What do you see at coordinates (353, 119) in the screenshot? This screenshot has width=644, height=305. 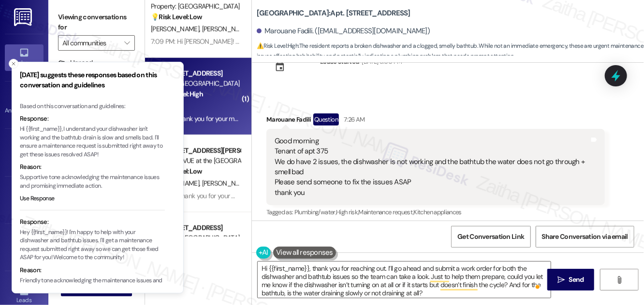 I see `div: 7:26 AM` at bounding box center [353, 119].